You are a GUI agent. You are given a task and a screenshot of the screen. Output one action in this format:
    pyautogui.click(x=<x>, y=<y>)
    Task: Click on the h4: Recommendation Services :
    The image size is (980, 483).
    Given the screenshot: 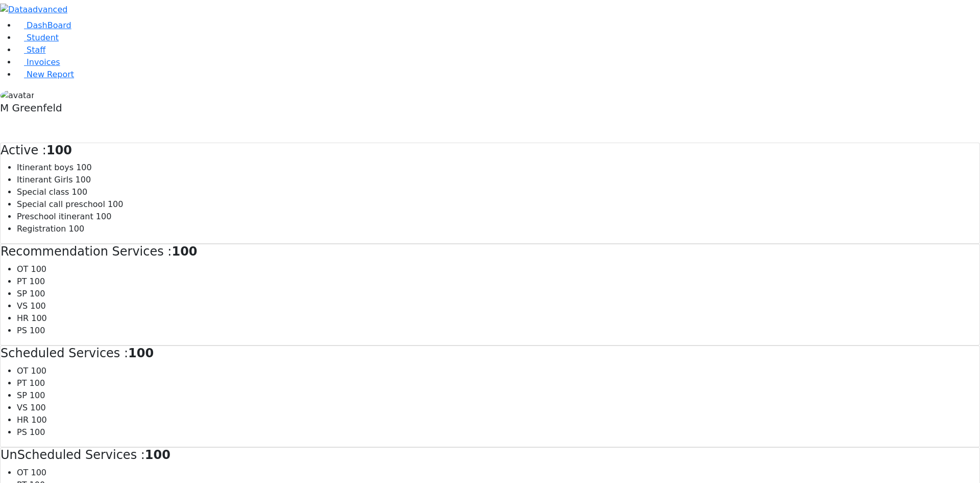 What is the action you would take?
    pyautogui.click(x=490, y=251)
    